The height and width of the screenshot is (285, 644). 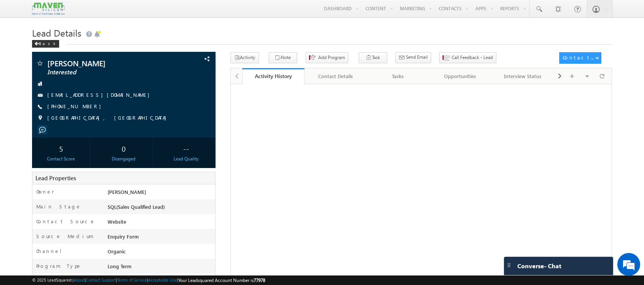 What do you see at coordinates (148, 281) in the screenshot?
I see `span: © 2025 LeadSquared | | | | |` at bounding box center [148, 281].